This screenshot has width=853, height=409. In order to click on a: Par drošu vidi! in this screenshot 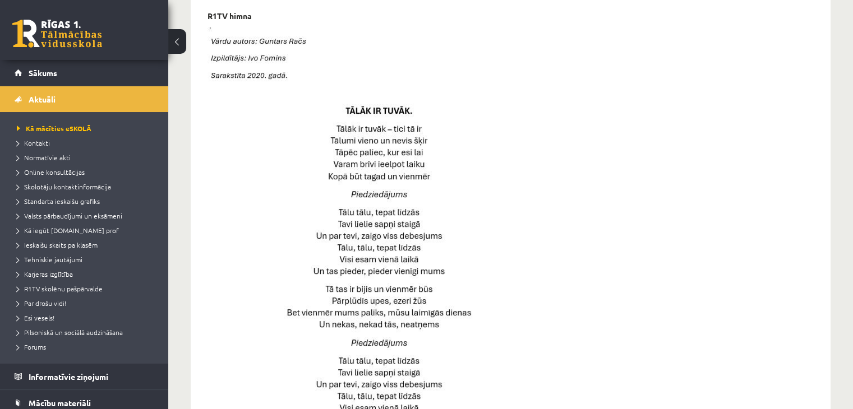, I will do `click(87, 303)`.